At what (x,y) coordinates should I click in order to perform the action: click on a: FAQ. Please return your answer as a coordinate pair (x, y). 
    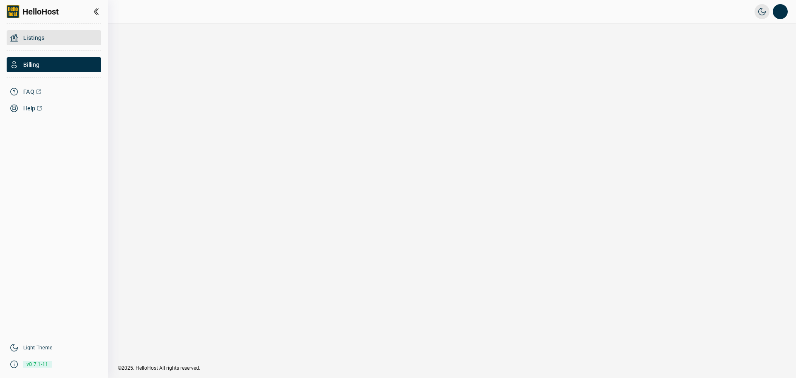
    Looking at the image, I should click on (54, 92).